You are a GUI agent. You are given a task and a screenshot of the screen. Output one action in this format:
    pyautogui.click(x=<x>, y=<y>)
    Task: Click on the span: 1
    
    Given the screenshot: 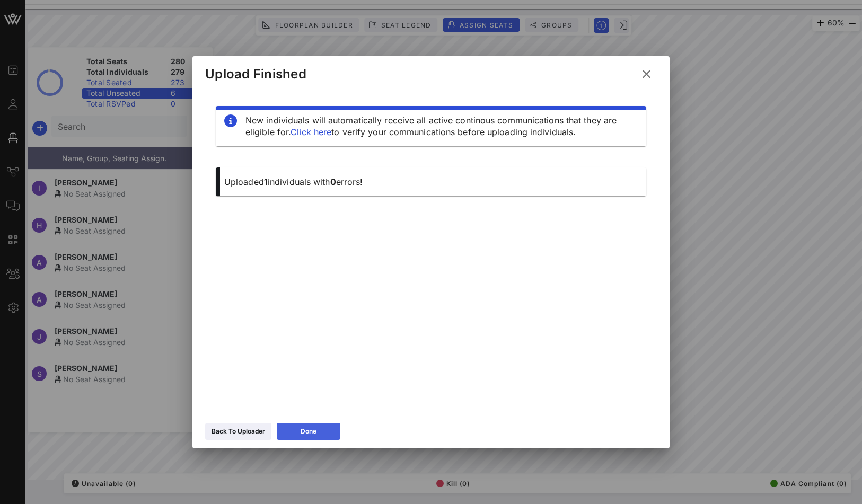 What is the action you would take?
    pyautogui.click(x=266, y=181)
    